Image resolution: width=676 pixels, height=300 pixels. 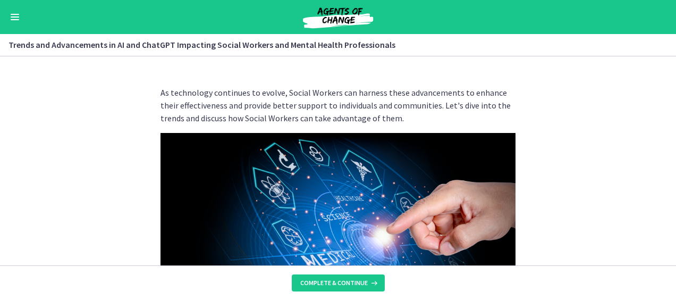 What do you see at coordinates (332, 45) in the screenshot?
I see `h3: Trends and Advancements in AI and ChatGPT Impacting Social Workers and Mental Health Professionals` at bounding box center [332, 45].